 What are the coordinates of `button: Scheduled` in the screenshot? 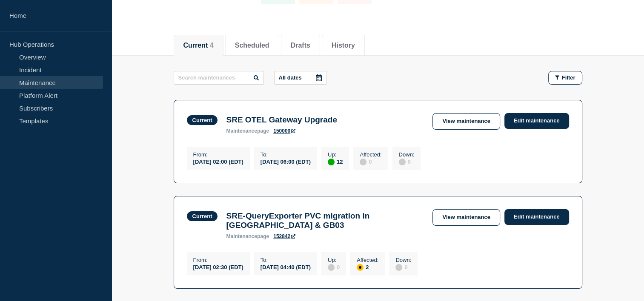 It's located at (252, 46).